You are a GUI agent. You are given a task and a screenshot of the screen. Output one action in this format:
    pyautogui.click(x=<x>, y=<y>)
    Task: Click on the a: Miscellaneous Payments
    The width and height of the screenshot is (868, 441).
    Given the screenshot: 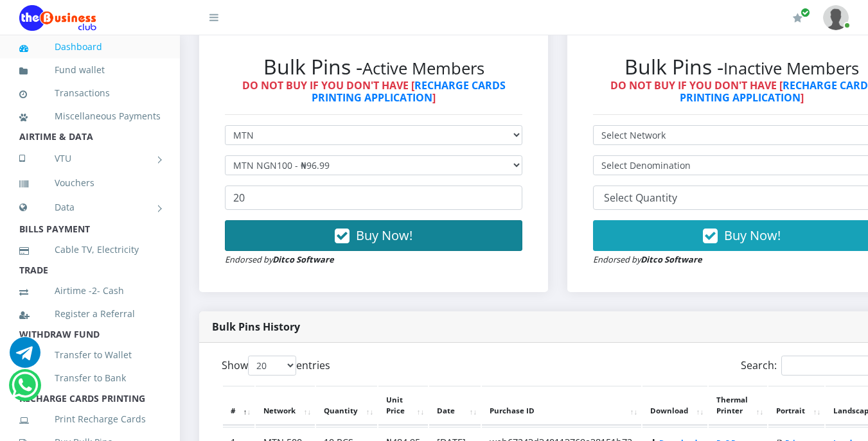 What is the action you would take?
    pyautogui.click(x=90, y=116)
    